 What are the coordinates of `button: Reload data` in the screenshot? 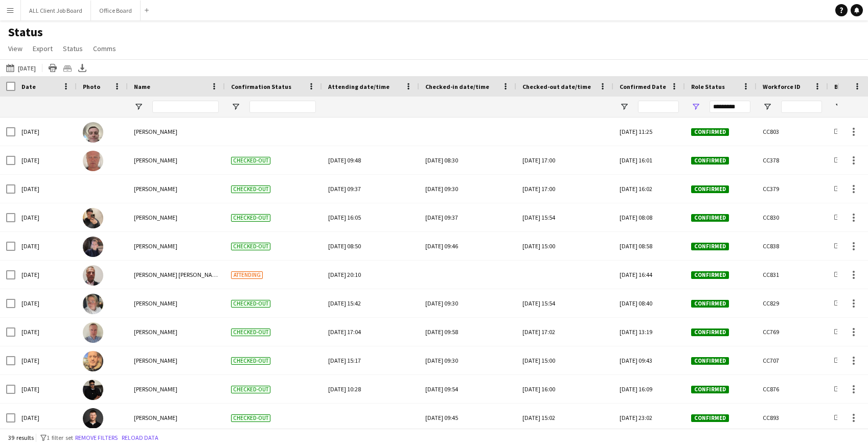 It's located at (140, 438).